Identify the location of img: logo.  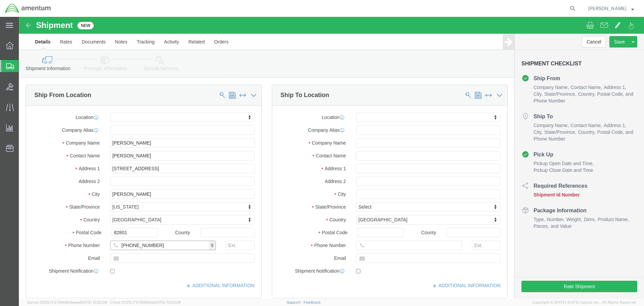
(28, 8).